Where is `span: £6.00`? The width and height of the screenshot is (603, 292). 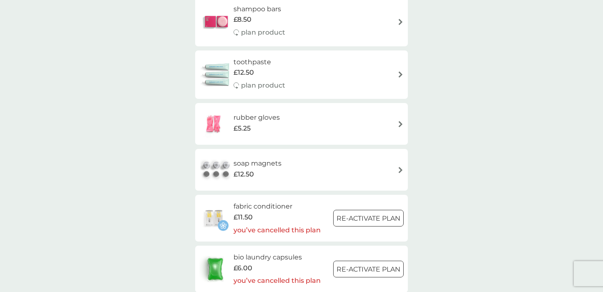
span: £6.00 is located at coordinates (243, 268).